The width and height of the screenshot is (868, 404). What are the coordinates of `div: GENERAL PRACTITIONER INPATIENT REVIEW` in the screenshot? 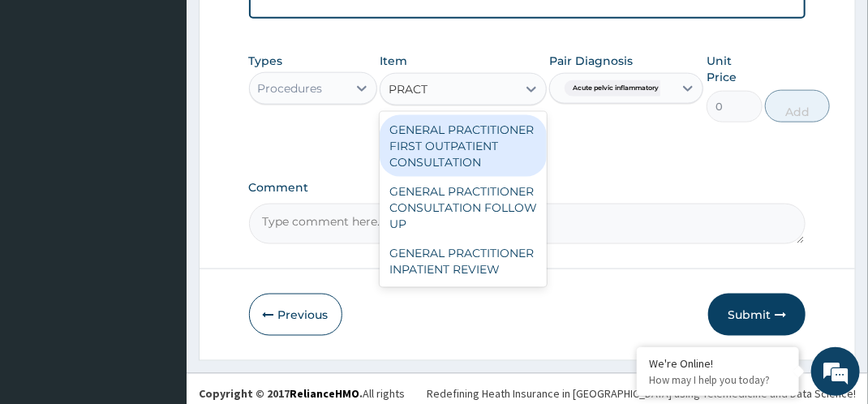 It's located at (463, 261).